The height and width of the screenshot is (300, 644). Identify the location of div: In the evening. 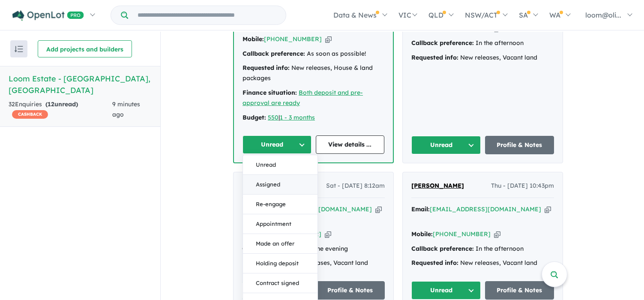
(313, 249).